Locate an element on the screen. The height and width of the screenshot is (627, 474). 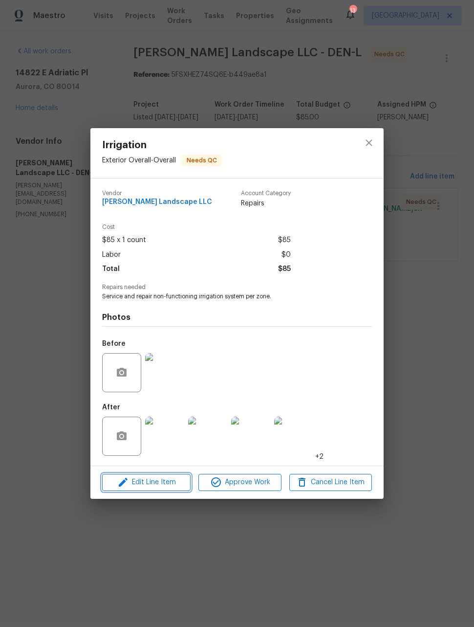
span: Irrigation is located at coordinates (162, 145).